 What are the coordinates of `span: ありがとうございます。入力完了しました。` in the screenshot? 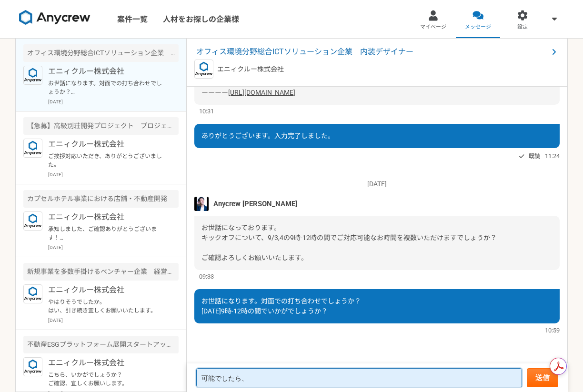 It's located at (268, 136).